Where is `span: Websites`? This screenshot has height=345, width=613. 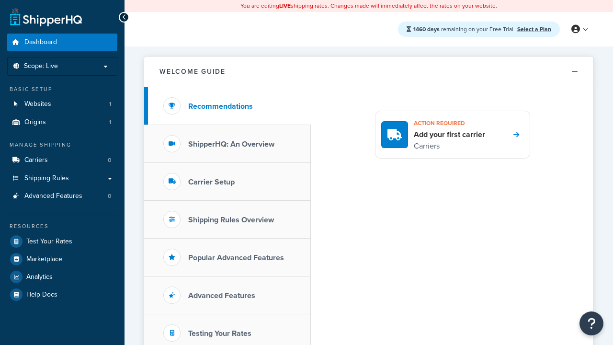 span: Websites is located at coordinates (38, 104).